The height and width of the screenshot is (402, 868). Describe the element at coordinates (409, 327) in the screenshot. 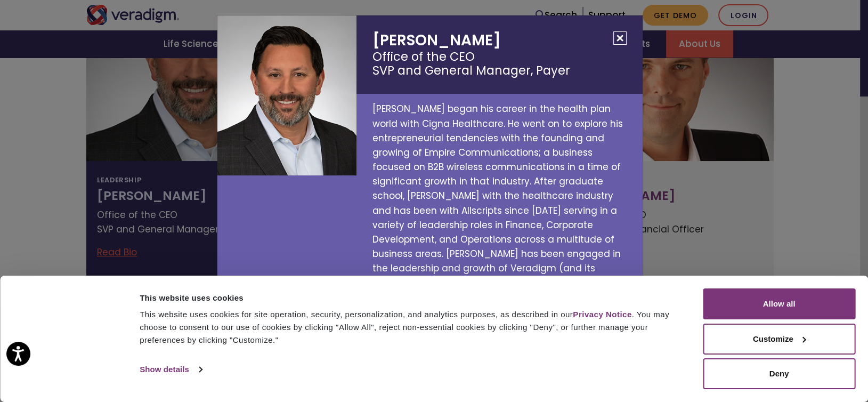

I see `div: This website uses cookies for site operation, security, personalization, and analytics purposes, ...` at that location.